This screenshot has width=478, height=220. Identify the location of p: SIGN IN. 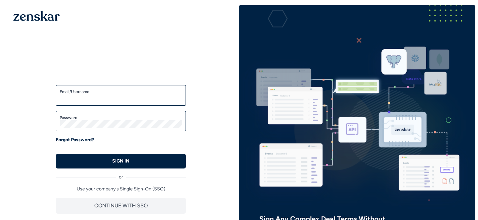
(121, 161).